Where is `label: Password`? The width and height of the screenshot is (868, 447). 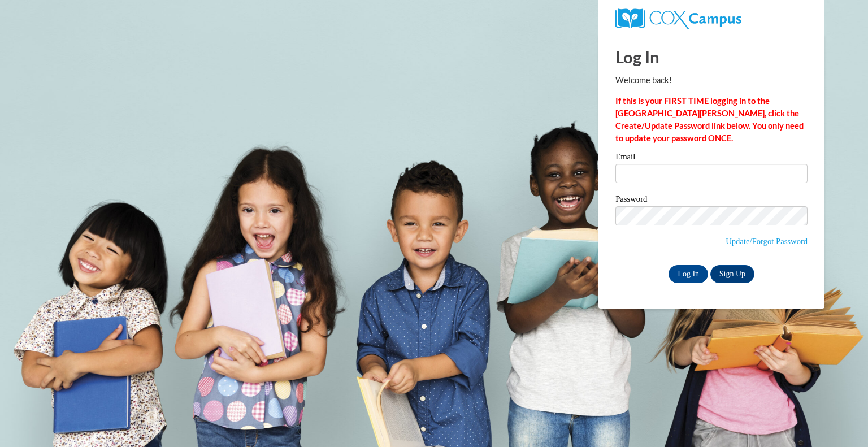 label: Password is located at coordinates (711, 201).